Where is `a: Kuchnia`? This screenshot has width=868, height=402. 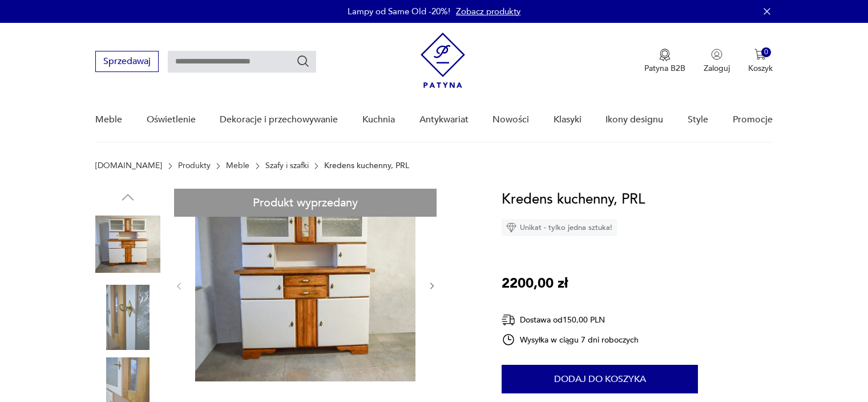
a: Kuchnia is located at coordinates (379, 119).